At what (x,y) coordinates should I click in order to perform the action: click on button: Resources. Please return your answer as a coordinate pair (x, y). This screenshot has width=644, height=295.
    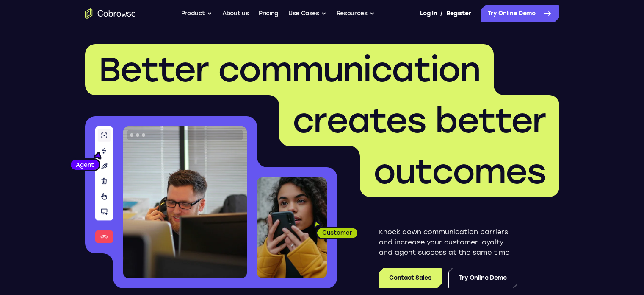
    Looking at the image, I should click on (356, 14).